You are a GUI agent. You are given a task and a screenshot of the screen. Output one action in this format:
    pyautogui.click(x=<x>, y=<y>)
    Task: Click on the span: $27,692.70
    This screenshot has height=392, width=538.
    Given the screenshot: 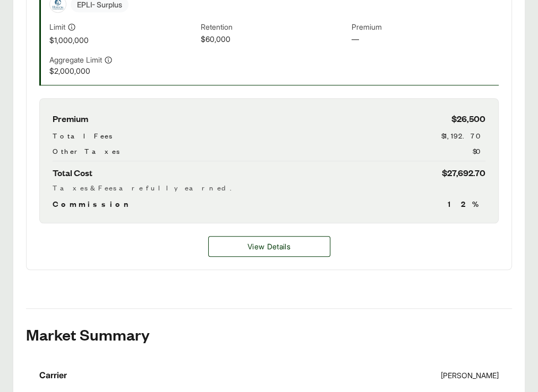 What is the action you would take?
    pyautogui.click(x=463, y=173)
    